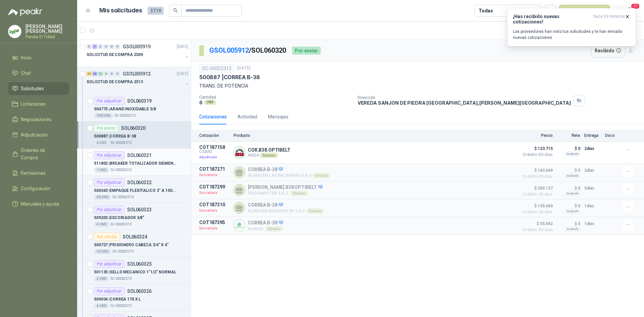  I want to click on a: Licitaciones, so click(39, 104).